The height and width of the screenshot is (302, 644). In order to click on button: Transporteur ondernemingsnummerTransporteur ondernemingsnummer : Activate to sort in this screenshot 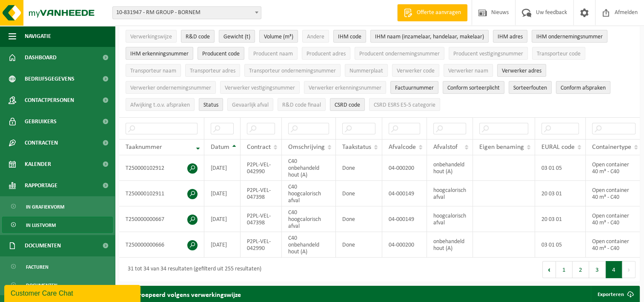, I will do `click(292, 70)`.